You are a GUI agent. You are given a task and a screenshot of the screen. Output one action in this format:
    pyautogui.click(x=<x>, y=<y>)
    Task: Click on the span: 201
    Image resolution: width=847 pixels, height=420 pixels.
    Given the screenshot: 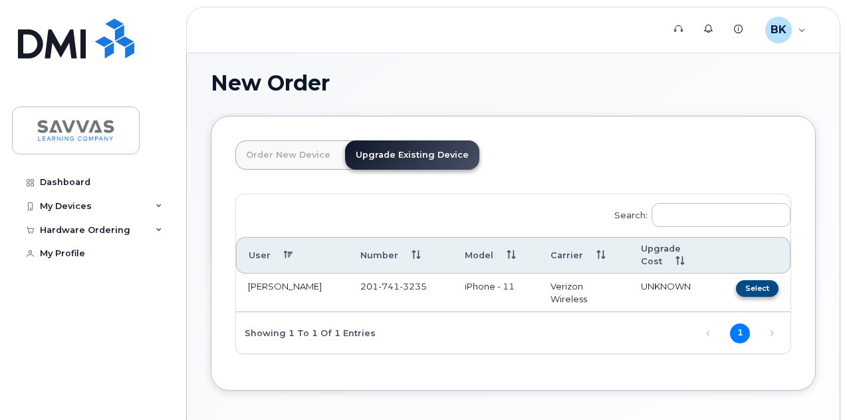 What is the action you would take?
    pyautogui.click(x=394, y=286)
    